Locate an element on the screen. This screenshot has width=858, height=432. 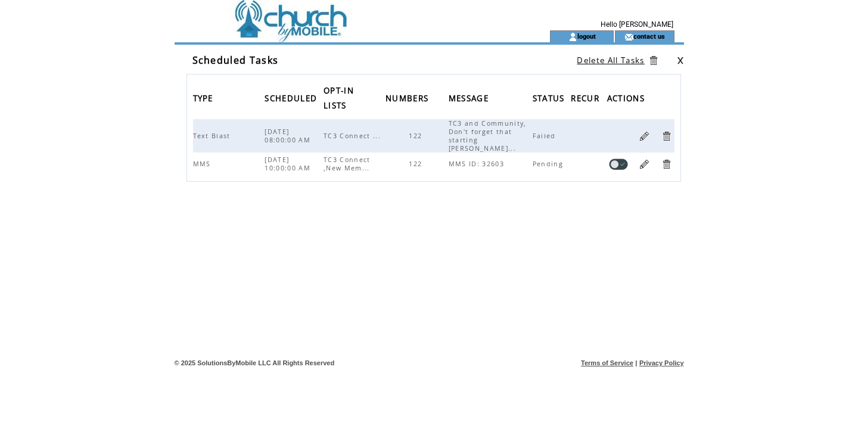
span: TC3 Connect ,New Mem... is located at coordinates (348, 164).